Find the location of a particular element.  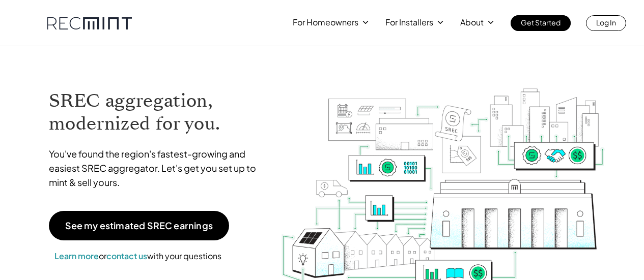

p: For Homeowners is located at coordinates (325, 23).